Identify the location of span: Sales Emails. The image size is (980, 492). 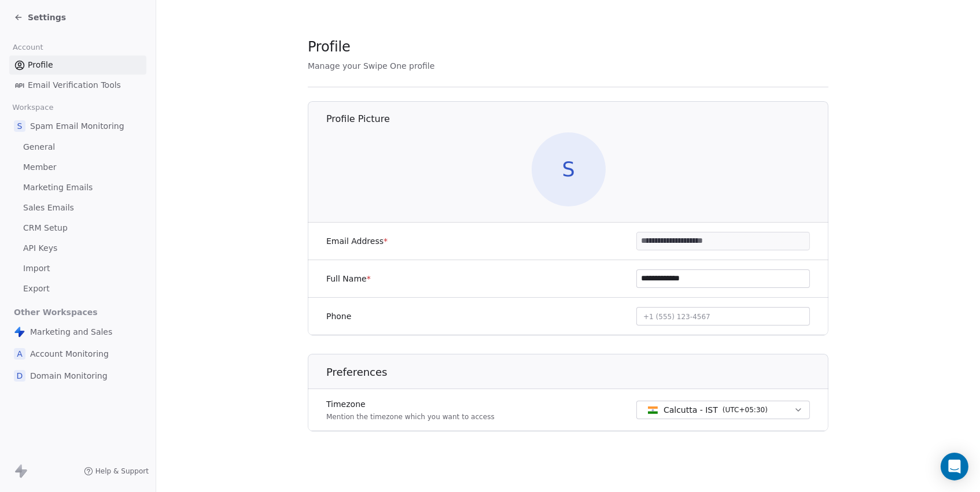
(49, 207).